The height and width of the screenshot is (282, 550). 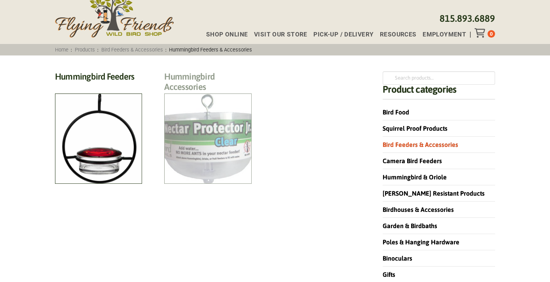 I want to click on a: Products, so click(x=85, y=49).